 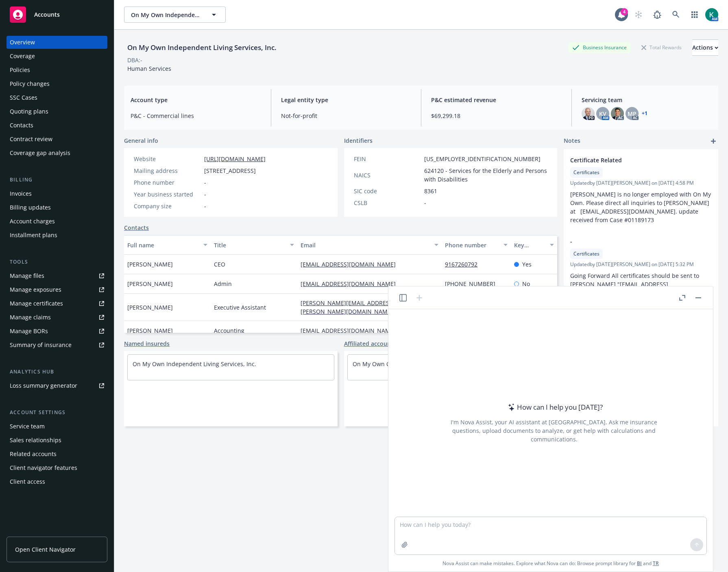 I want to click on div: Phone number, so click(x=472, y=245).